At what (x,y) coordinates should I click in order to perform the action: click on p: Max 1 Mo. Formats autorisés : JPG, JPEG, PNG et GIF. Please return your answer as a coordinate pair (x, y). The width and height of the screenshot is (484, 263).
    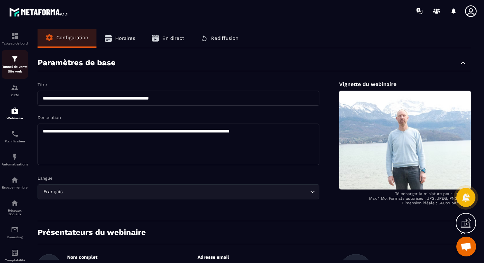
    Looking at the image, I should click on (405, 198).